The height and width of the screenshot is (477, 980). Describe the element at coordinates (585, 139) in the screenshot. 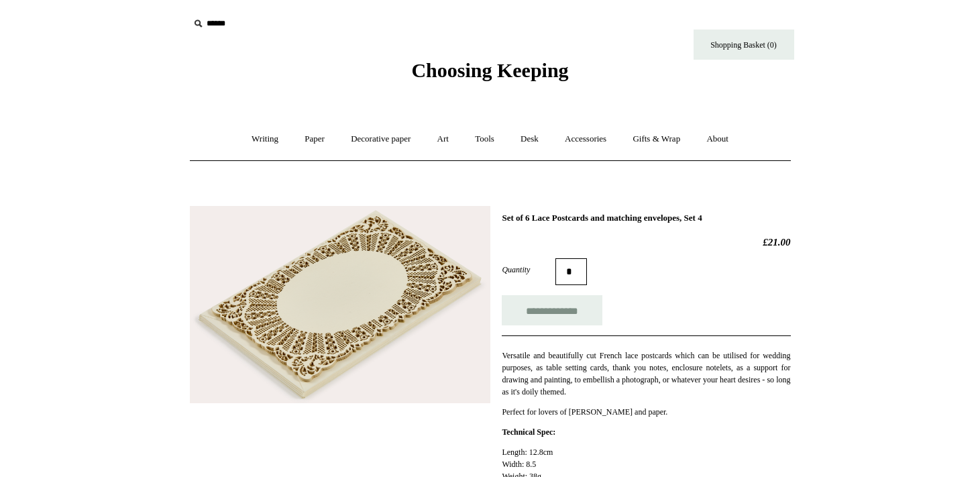

I see `a: Accessories` at that location.